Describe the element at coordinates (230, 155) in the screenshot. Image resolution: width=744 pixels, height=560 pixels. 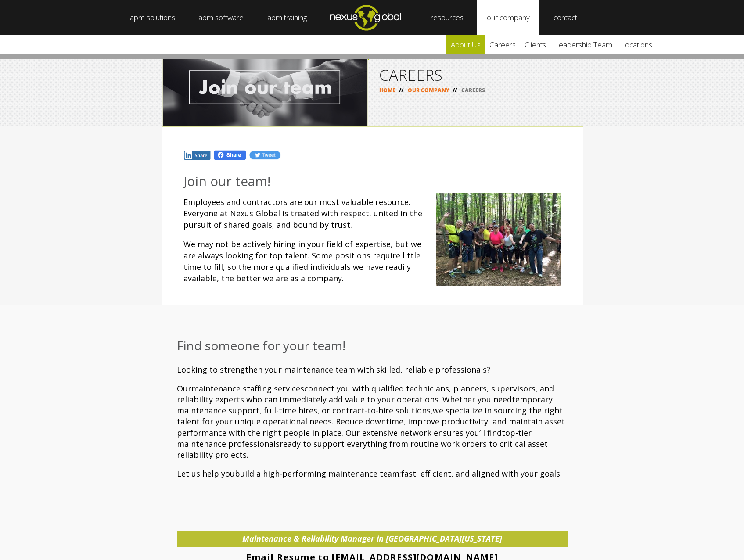
I see `img: Fb.png` at that location.